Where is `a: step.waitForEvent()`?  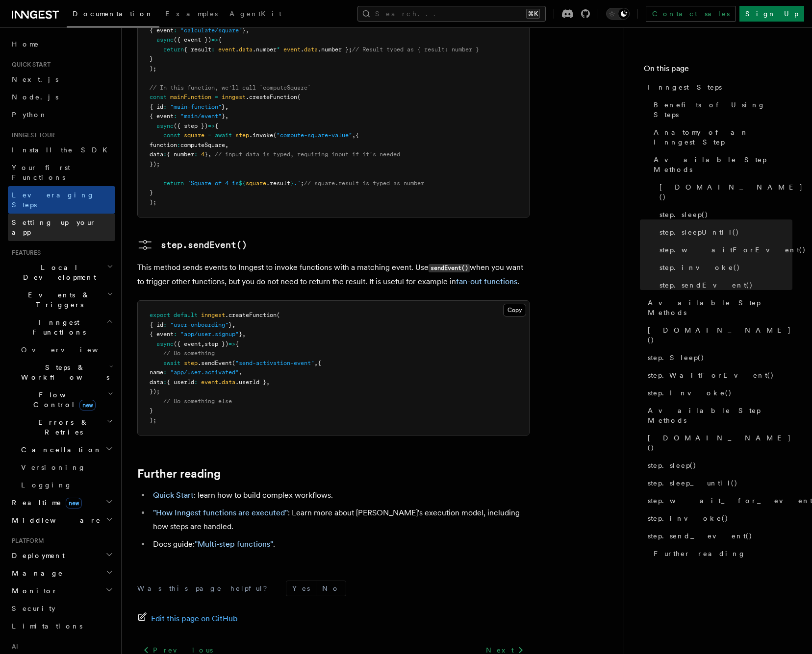
a: step.waitForEvent() is located at coordinates (723, 250).